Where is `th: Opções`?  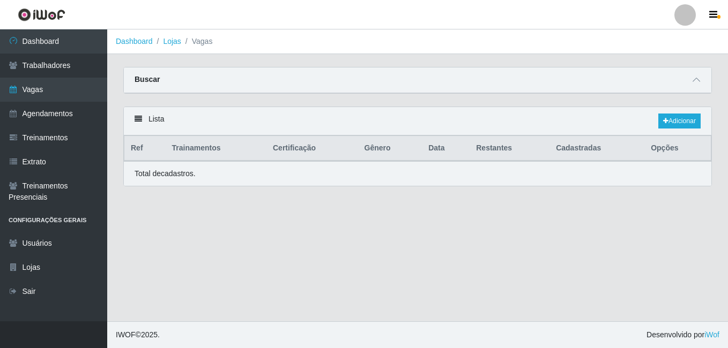 th: Opções is located at coordinates (677, 148).